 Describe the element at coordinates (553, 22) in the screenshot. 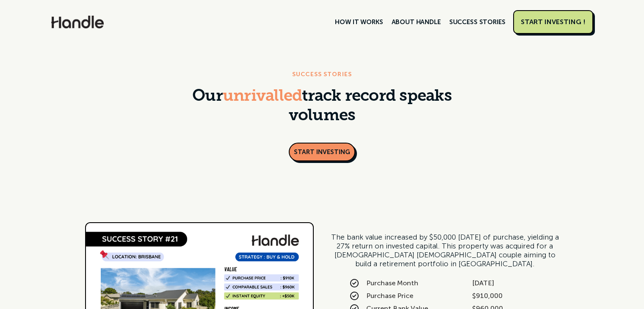

I see `div: START INVESTING !` at that location.